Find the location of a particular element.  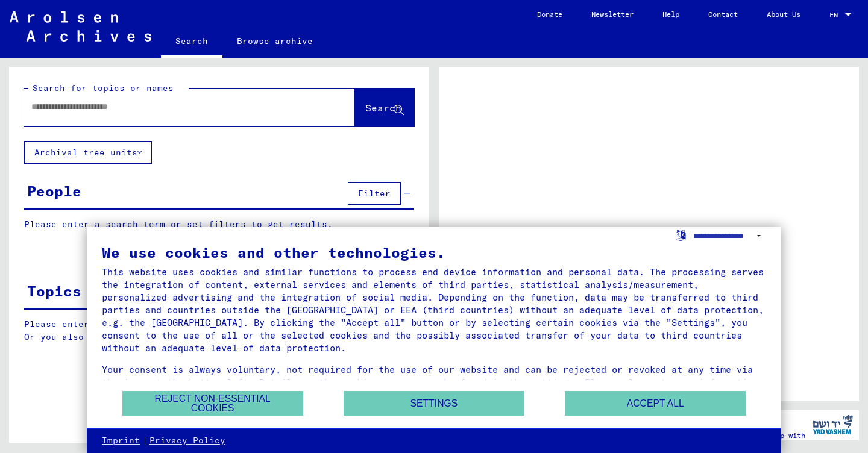

button: Accept all is located at coordinates (655, 403).